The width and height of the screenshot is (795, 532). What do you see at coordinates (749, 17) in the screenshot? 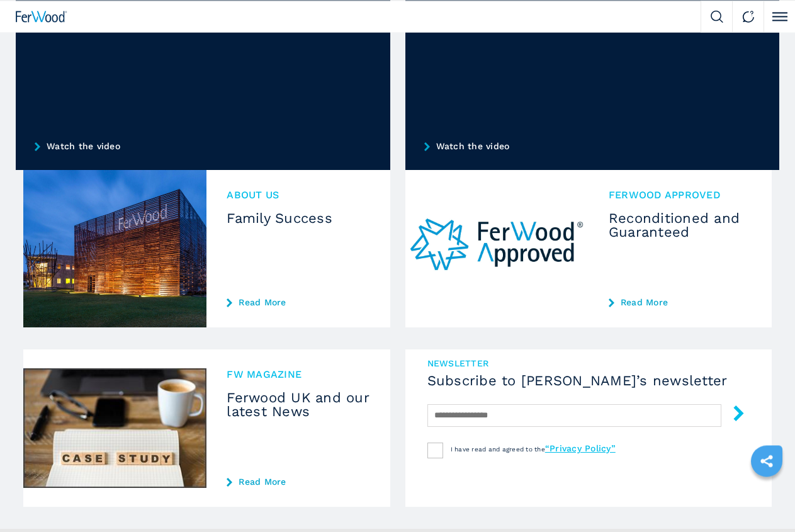
I see `img: Contact us` at bounding box center [749, 17].